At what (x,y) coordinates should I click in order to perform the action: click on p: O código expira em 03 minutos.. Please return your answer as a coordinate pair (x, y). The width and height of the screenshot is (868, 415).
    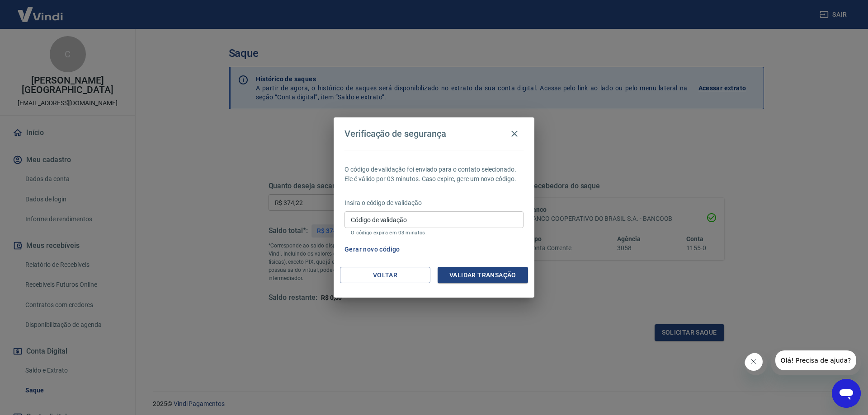
    Looking at the image, I should click on (434, 233).